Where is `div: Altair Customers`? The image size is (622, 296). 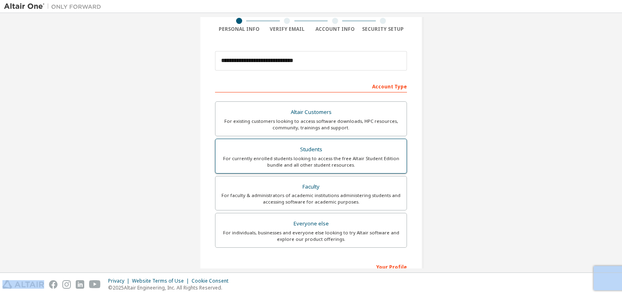
div: Altair Customers is located at coordinates (311, 112).